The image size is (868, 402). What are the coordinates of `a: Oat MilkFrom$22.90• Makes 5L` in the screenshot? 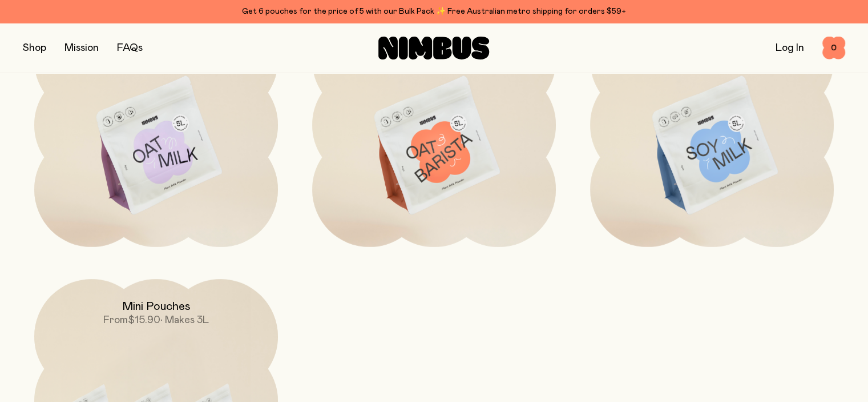 It's located at (156, 125).